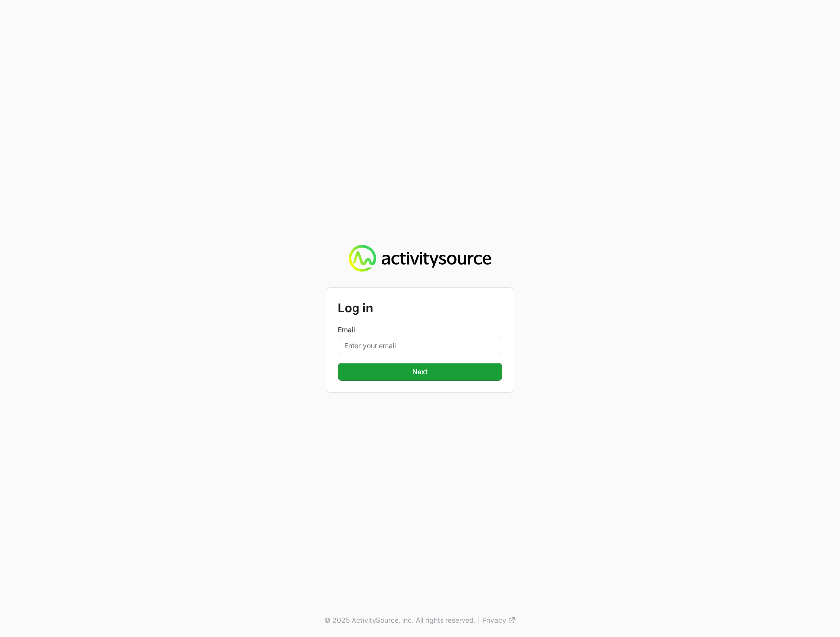 This screenshot has width=840, height=637. I want to click on span: Next, so click(420, 372).